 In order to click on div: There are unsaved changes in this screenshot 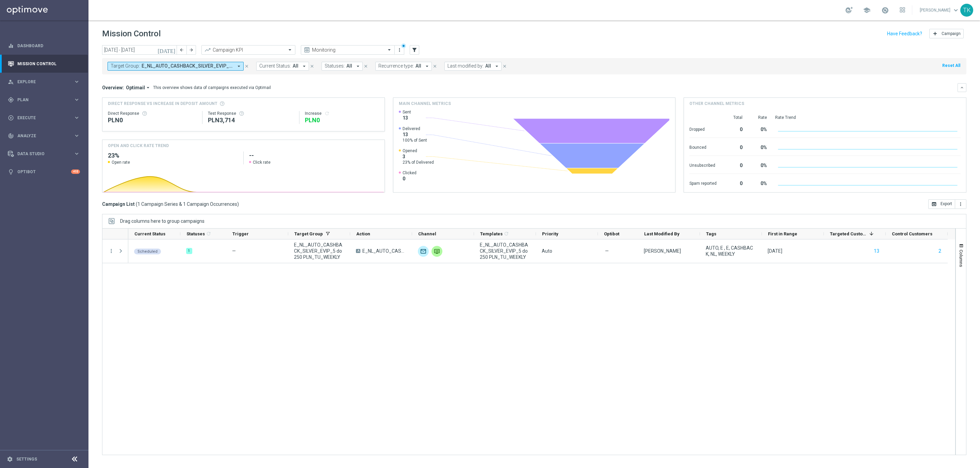, I will do `click(404, 46)`.